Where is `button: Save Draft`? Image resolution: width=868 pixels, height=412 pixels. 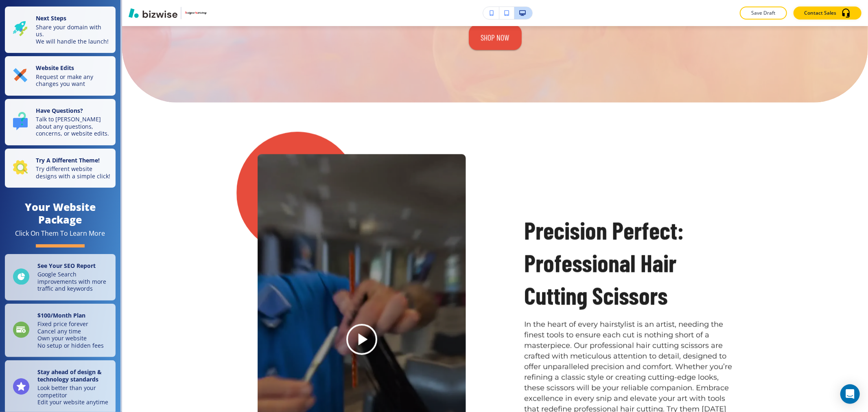 button: Save Draft is located at coordinates (764, 13).